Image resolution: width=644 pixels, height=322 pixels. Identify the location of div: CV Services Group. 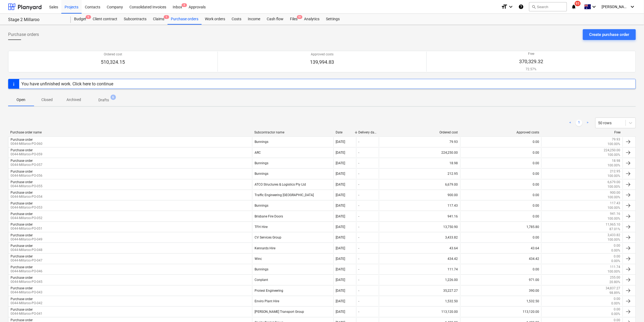
(292, 237).